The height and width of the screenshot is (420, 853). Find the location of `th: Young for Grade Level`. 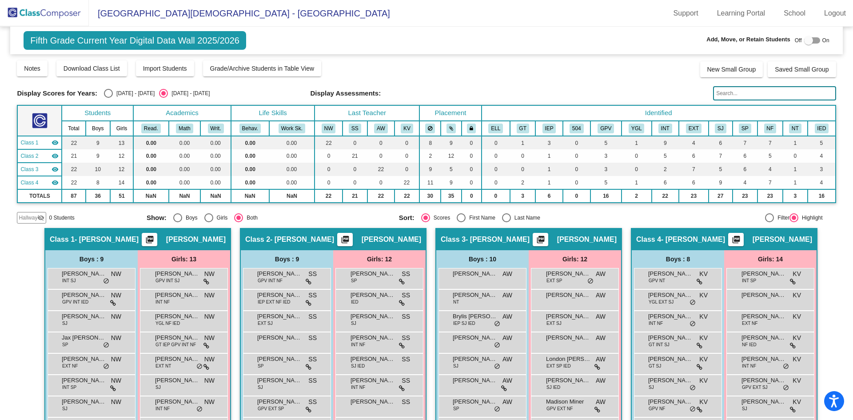

th: Young for Grade Level is located at coordinates (637, 128).